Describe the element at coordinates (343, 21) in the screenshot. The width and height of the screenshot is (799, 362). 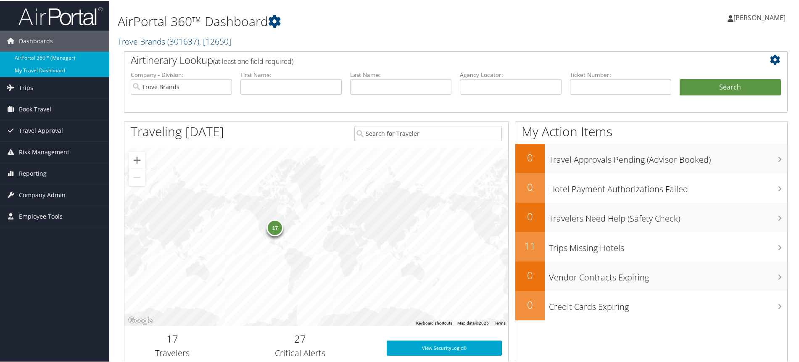
I see `h1: AirPortal 360™ Dashboard` at that location.